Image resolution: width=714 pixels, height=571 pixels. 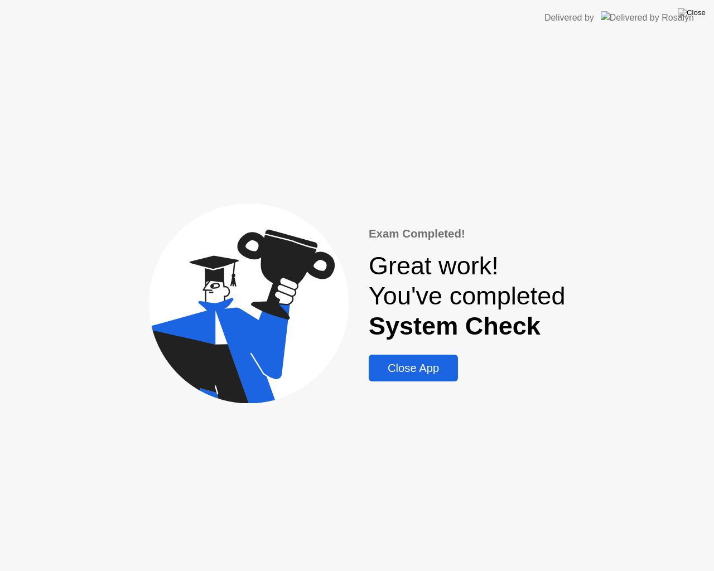 What do you see at coordinates (455, 326) in the screenshot?
I see `b: System Check` at bounding box center [455, 326].